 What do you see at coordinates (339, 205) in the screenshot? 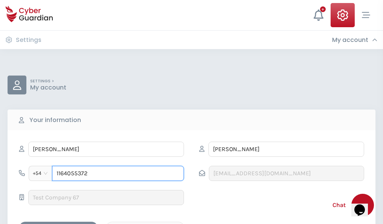
I see `span: Chat` at bounding box center [339, 205].